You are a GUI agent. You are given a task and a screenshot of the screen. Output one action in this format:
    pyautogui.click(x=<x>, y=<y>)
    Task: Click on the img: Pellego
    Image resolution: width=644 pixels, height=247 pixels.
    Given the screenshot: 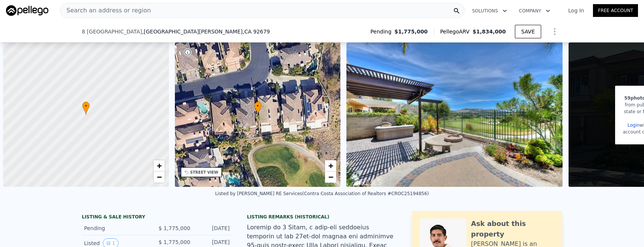 What is the action you would take?
    pyautogui.click(x=27, y=11)
    